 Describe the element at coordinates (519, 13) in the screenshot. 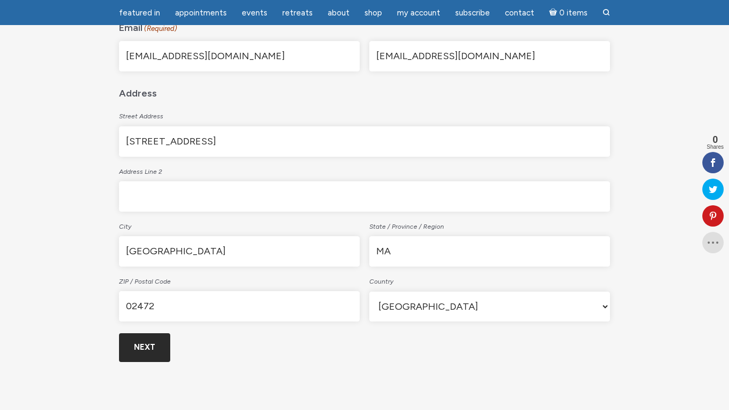

I see `span: Contact` at that location.